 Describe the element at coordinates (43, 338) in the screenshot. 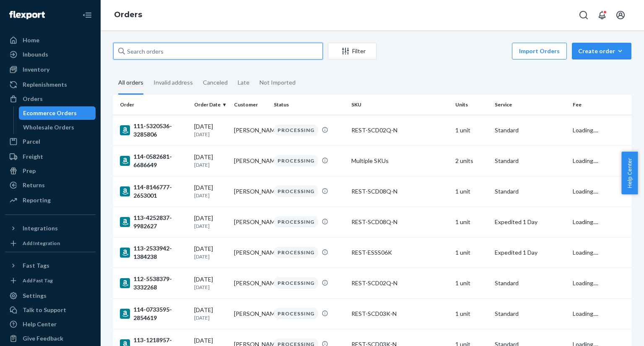

I see `div: Give Feedback` at that location.